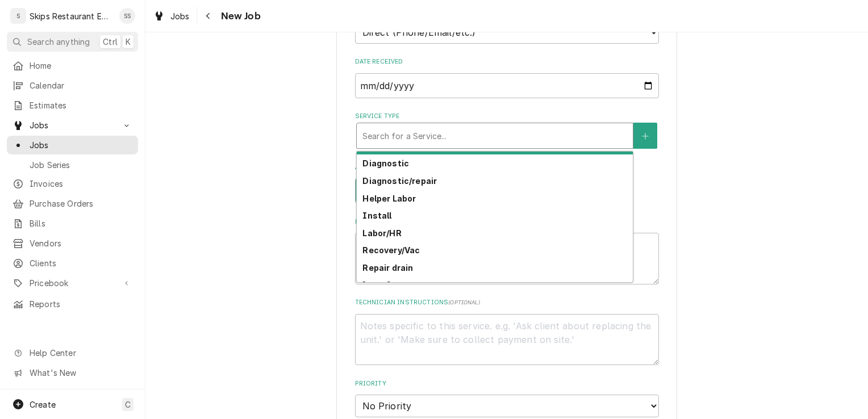 The width and height of the screenshot is (868, 419). Describe the element at coordinates (72, 283) in the screenshot. I see `span: Pricebook` at that location.